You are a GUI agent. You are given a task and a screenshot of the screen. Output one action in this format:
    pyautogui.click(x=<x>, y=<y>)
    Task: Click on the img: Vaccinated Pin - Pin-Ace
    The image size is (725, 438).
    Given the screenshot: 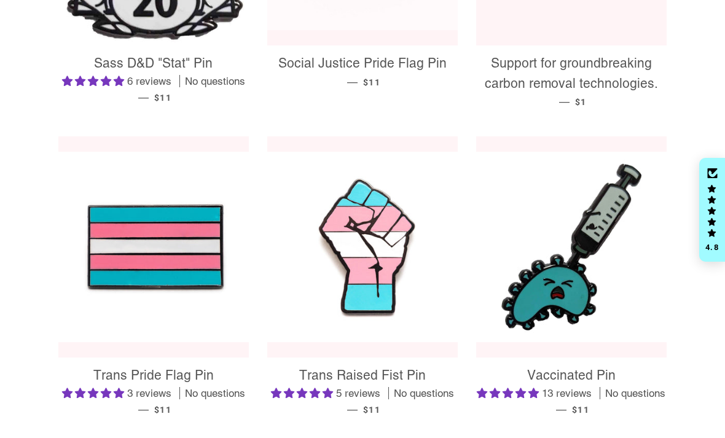 What is the action you would take?
    pyautogui.click(x=572, y=247)
    